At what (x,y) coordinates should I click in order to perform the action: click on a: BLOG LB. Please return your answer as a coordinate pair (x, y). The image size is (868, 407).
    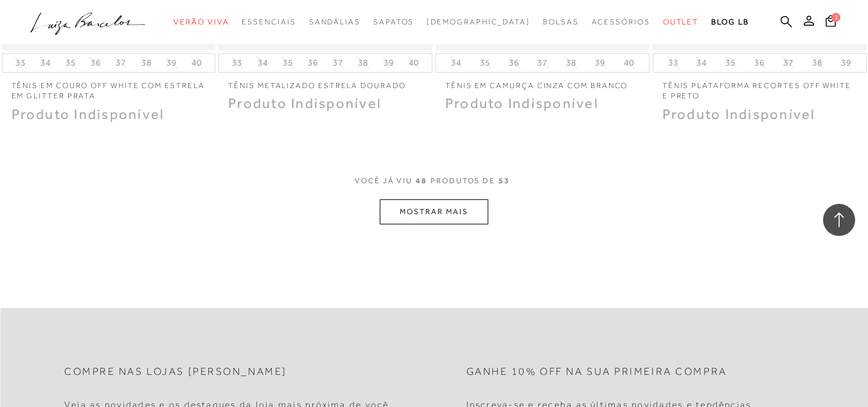
    Looking at the image, I should click on (730, 22).